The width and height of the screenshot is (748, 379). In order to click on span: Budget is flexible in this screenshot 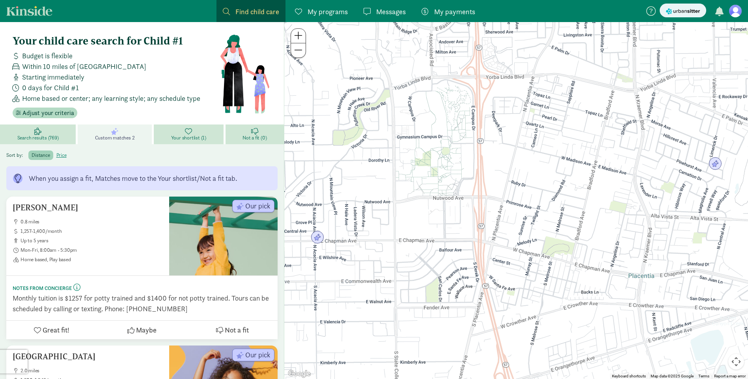, I will do `click(47, 56)`.